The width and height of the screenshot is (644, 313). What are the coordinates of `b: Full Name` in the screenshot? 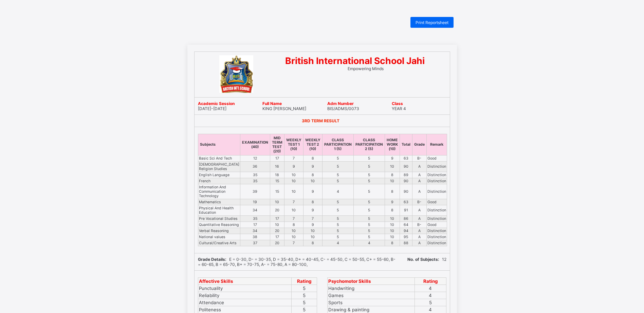 It's located at (272, 104).